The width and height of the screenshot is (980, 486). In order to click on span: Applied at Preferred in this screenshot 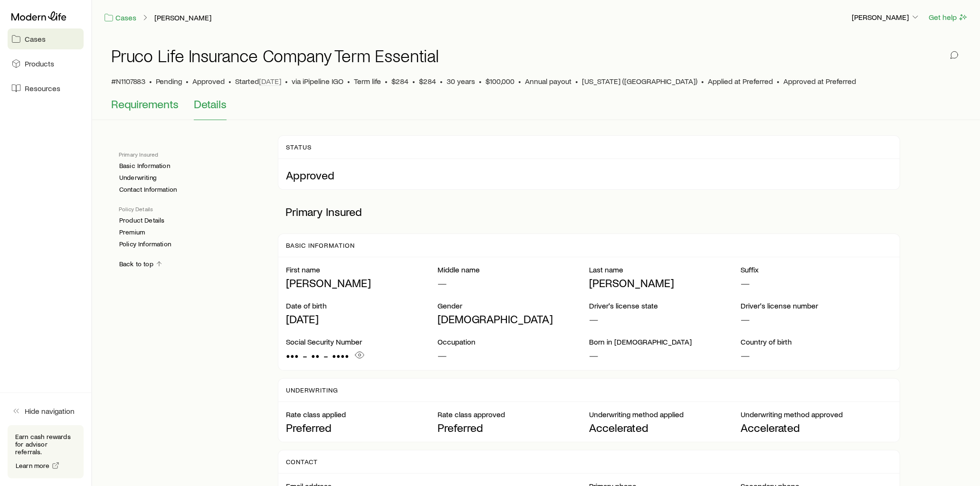, I will do `click(740, 81)`.